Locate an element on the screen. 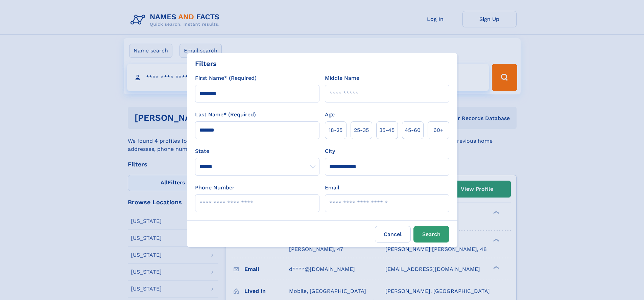 This screenshot has width=644, height=300. label: Last Name* (Required) is located at coordinates (226, 115).